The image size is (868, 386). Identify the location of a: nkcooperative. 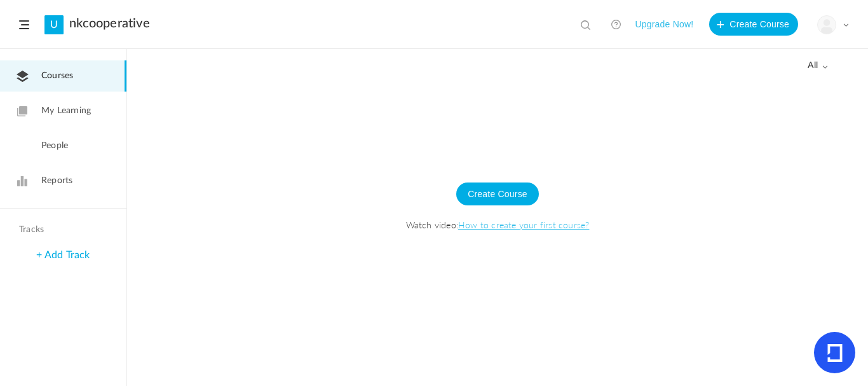
(110, 23).